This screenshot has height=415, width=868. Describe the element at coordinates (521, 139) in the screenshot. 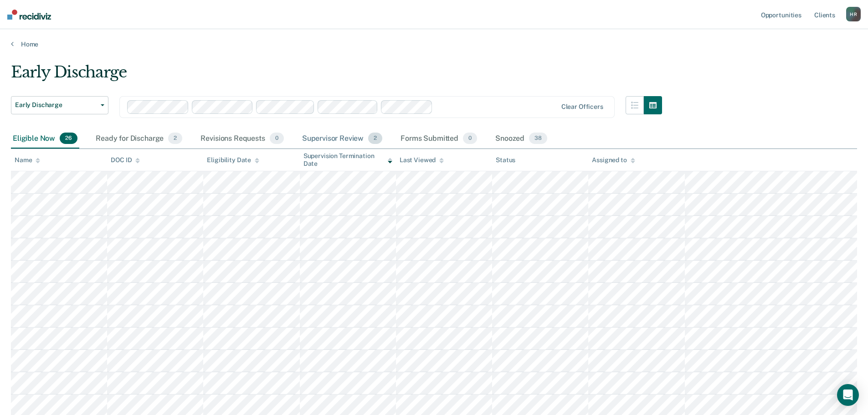

I see `div: Snoozed38` at that location.